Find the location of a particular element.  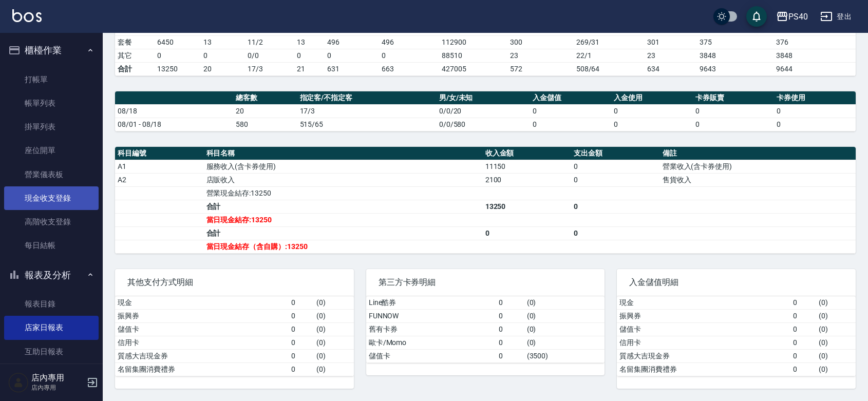

th: 入金使用 is located at coordinates (651, 98).